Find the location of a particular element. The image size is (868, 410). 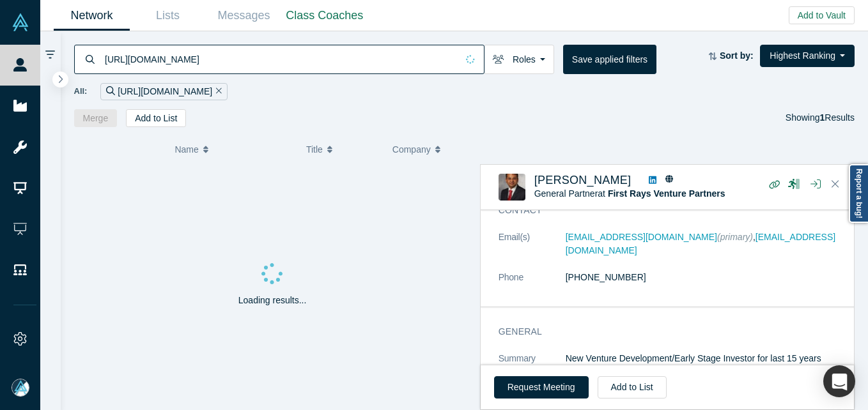

p: Loading results... is located at coordinates (272, 300).